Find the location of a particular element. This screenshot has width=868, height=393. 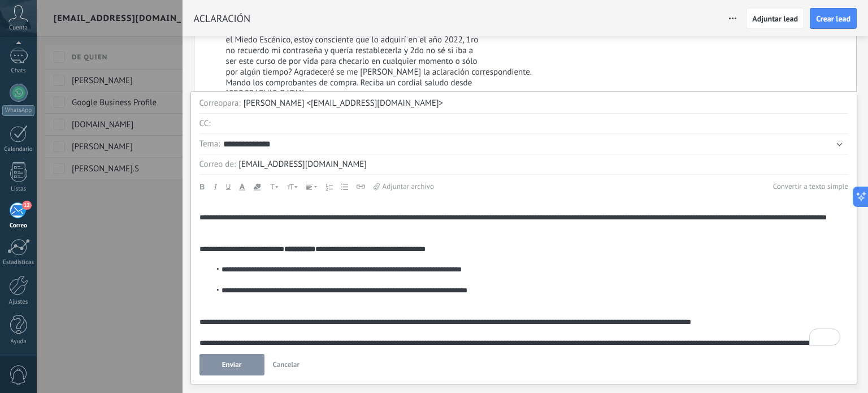

div: Calendario is located at coordinates (18, 149).